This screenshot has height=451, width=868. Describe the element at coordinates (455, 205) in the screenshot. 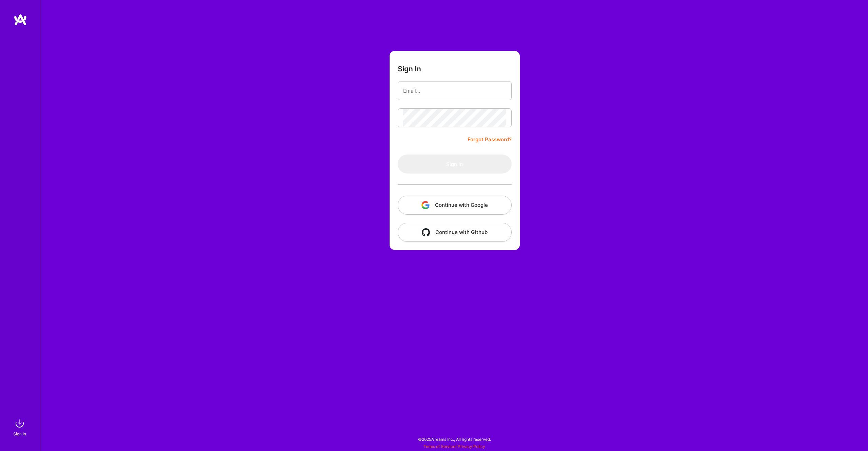

I see `button: Continue with Google` at that location.